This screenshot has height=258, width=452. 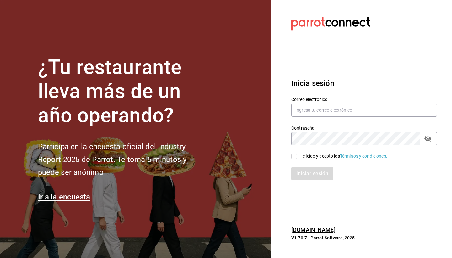 What do you see at coordinates (123, 159) in the screenshot?
I see `h2: Participa en la encuesta oficial del Industry Report 2025 de Parrot. Te toma 5 minutos y puede se...` at bounding box center [123, 159].